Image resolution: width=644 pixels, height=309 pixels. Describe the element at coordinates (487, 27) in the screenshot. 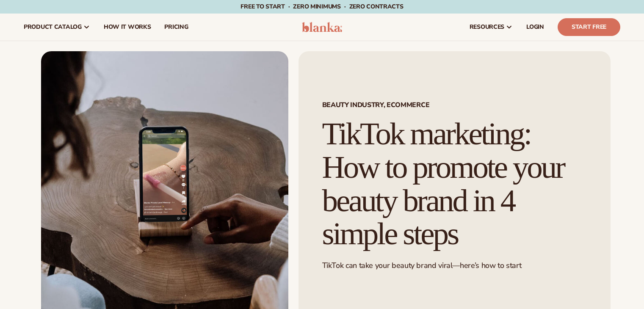

I see `span: resources` at that location.